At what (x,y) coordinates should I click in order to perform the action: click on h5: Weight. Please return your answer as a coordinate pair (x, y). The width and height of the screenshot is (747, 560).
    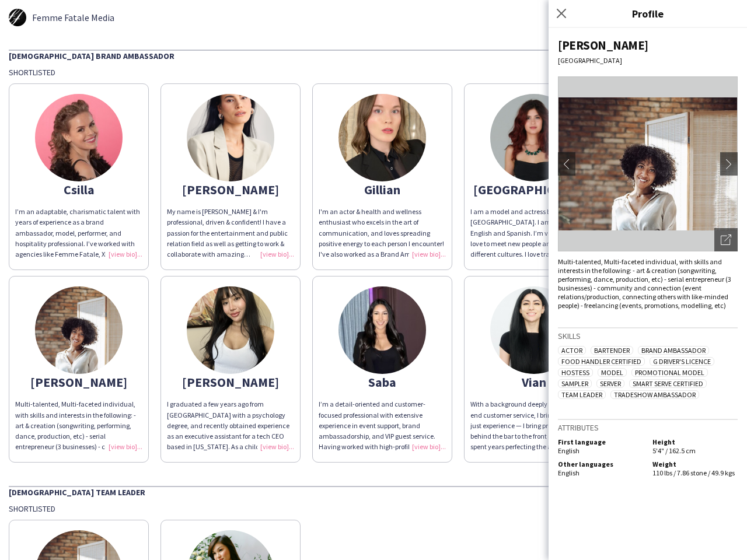
    Looking at the image, I should click on (695, 464).